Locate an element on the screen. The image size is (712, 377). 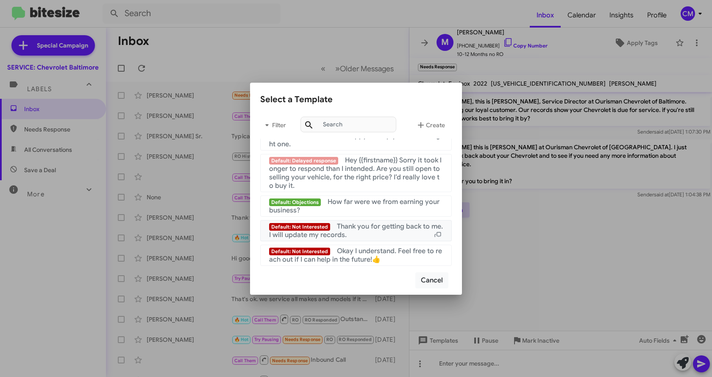
span: Hey {{firstname}} Sorry it took longer to respond than I intended. Are you still open to selling ... is located at coordinates (355, 173).